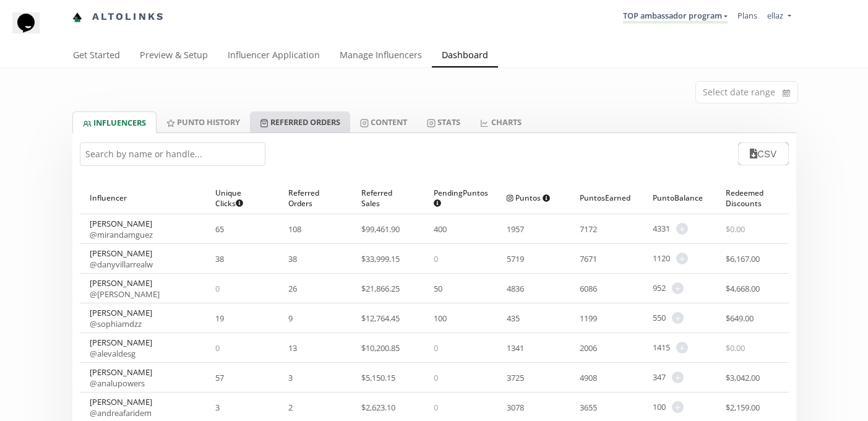  I want to click on a: Content, so click(384, 122).